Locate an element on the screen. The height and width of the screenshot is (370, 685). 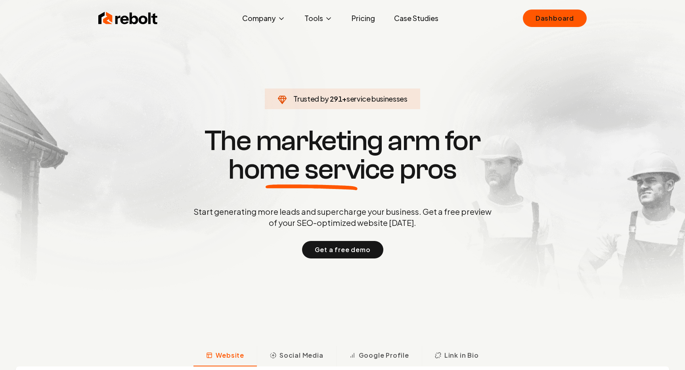
h1: The marketing arm for pros is located at coordinates (343, 155).